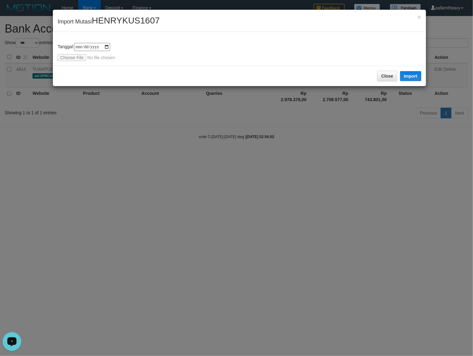  I want to click on span: Import Mutasi, so click(109, 22).